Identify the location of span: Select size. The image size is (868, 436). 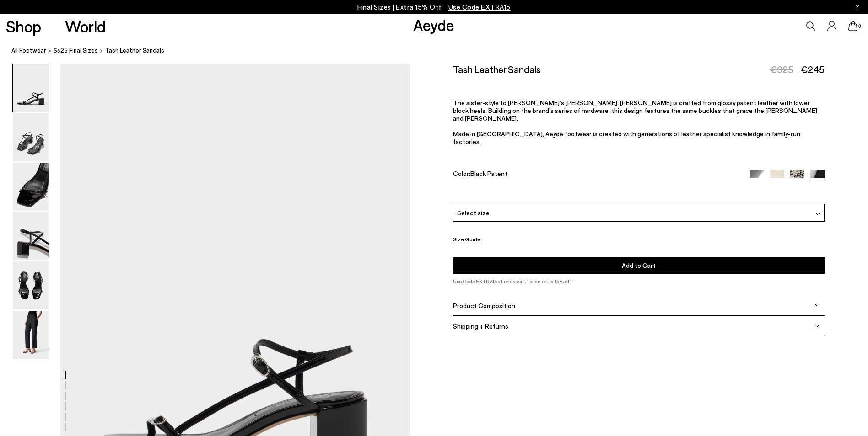
(473, 213).